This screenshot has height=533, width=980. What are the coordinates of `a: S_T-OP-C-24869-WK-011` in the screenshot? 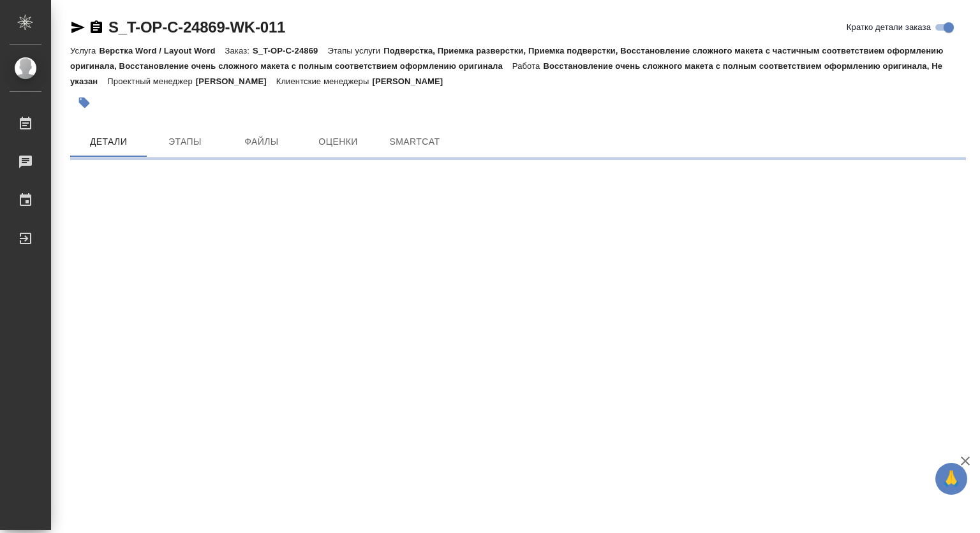 It's located at (196, 27).